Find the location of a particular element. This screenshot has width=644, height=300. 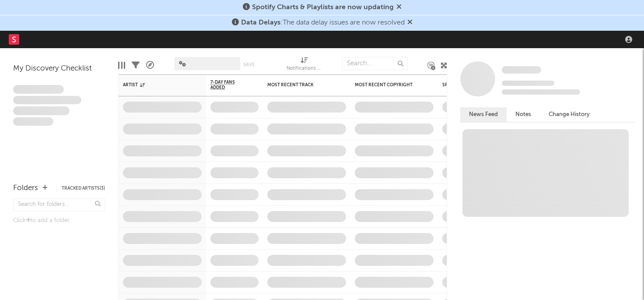

a: Some Artist is located at coordinates (521, 70).